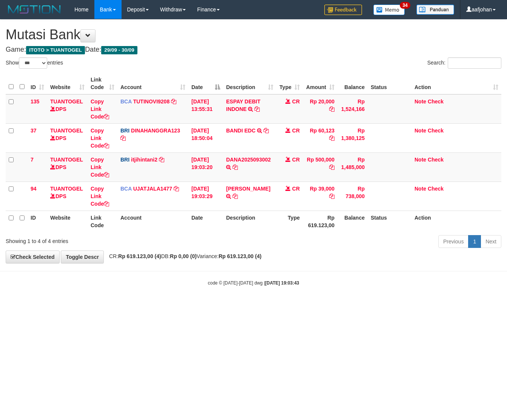  Describe the element at coordinates (491, 241) in the screenshot. I see `a: Next` at that location.